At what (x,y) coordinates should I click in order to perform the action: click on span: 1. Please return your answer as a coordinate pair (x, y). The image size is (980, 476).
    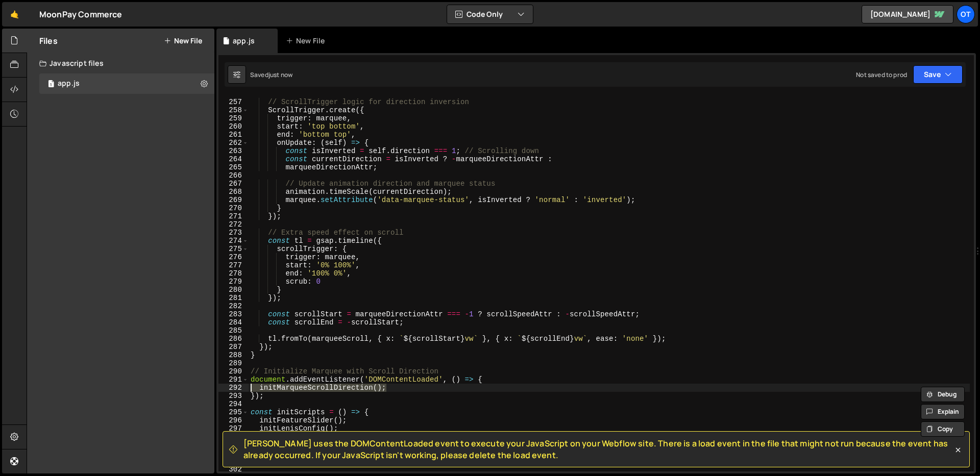
    Looking at the image, I should click on (51, 85).